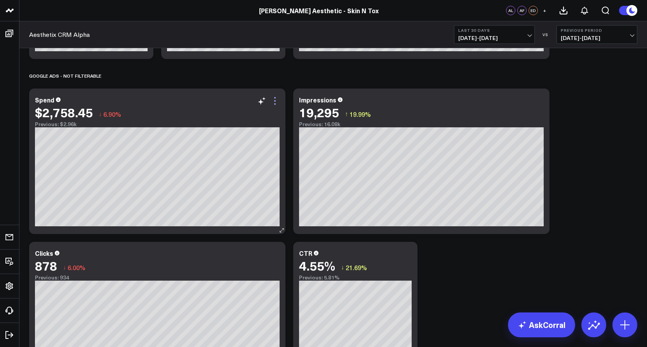  What do you see at coordinates (76, 268) in the screenshot?
I see `span: 6.00%` at bounding box center [76, 268].